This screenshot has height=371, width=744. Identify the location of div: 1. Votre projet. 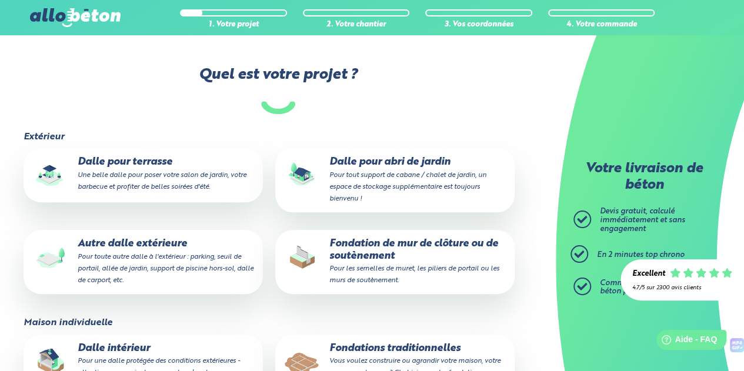
(233, 25).